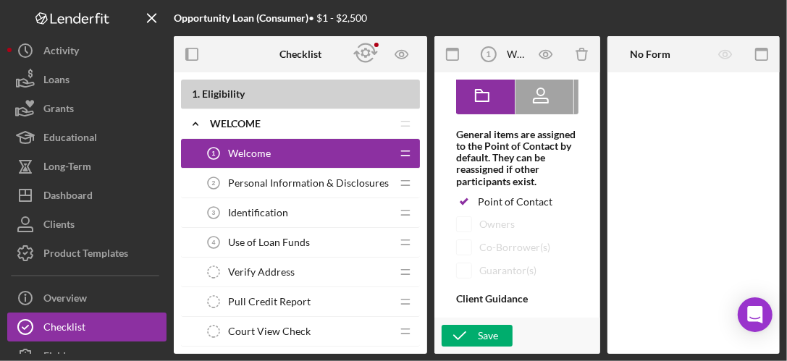 The width and height of the screenshot is (787, 361). Describe the element at coordinates (515, 202) in the screenshot. I see `div: Point of Contact` at that location.